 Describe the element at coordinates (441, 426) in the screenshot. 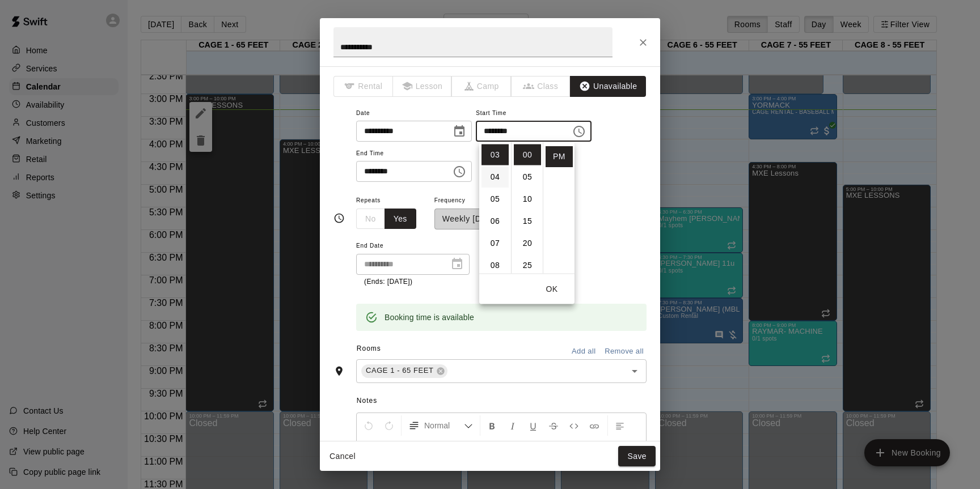

I see `button: Formatting Options` at that location.